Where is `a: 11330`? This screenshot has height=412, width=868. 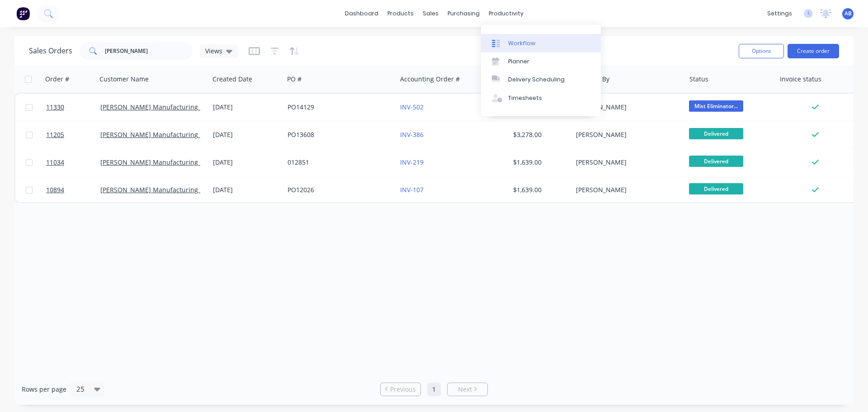
a: 11330 is located at coordinates (73, 108).